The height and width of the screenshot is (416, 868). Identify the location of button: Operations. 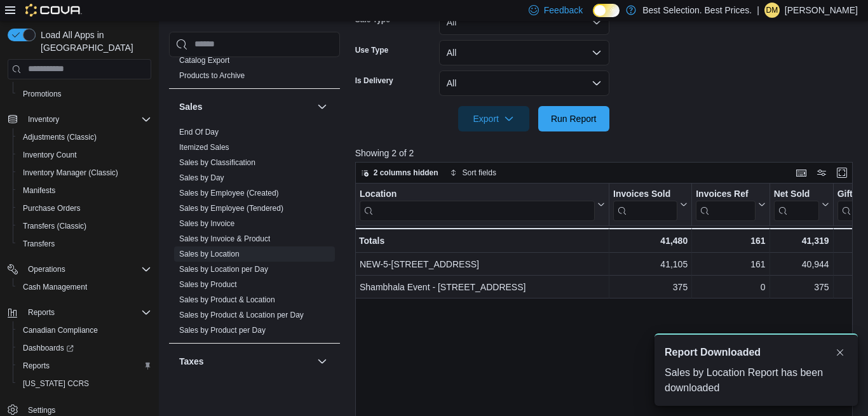
(80, 269).